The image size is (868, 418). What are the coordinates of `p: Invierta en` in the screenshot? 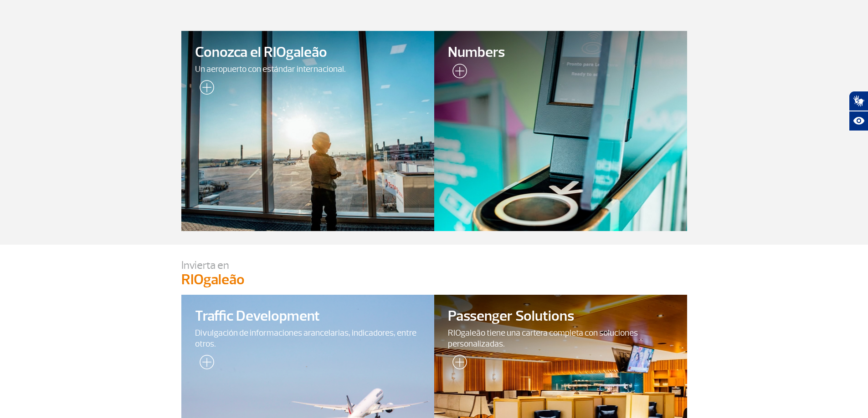 It's located at (434, 265).